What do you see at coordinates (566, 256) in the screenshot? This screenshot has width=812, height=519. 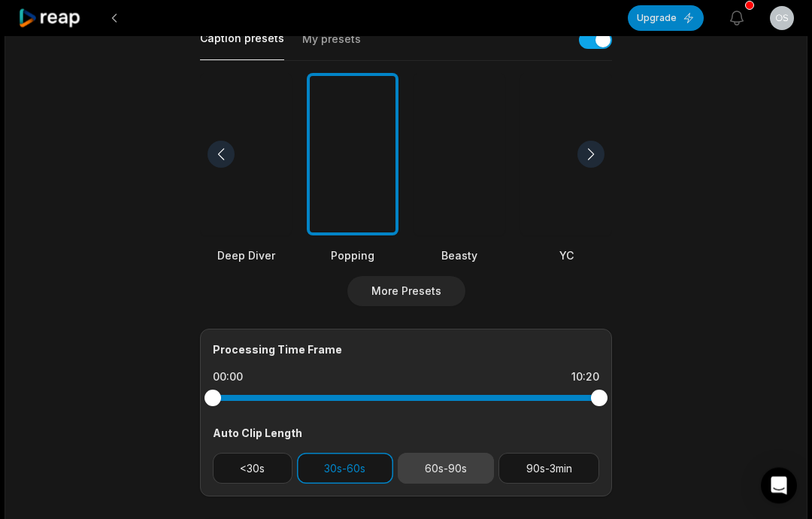 I see `div: YC` at bounding box center [566, 256].